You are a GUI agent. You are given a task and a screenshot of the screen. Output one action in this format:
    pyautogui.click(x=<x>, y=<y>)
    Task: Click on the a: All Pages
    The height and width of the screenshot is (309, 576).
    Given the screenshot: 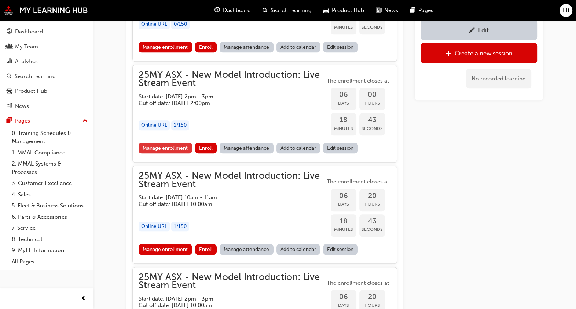 What is the action you would take?
    pyautogui.click(x=50, y=261)
    